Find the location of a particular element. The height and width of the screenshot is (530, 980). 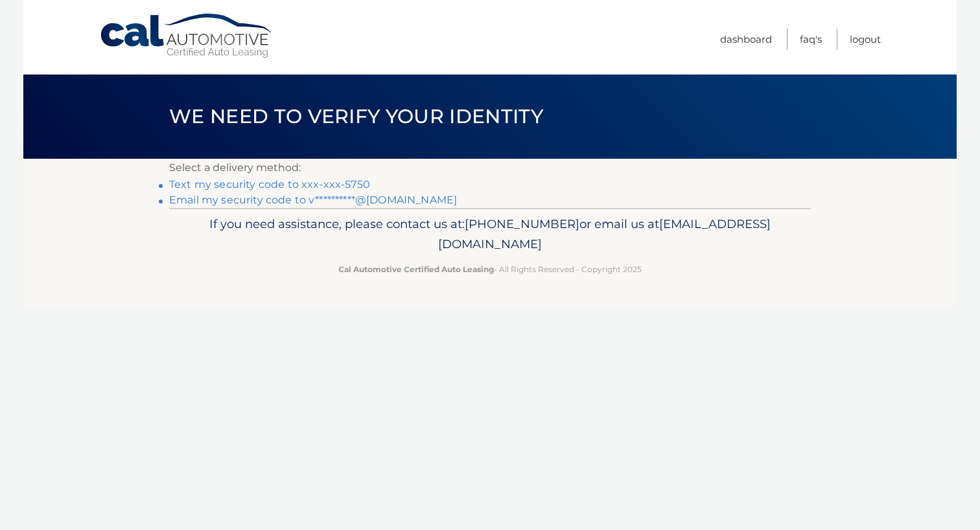

p: Select a delivery method: is located at coordinates (490, 168).